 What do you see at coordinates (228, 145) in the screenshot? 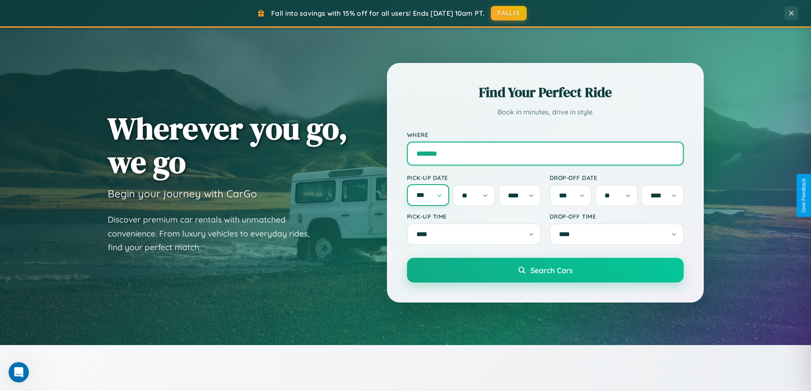
I see `h1: Wherever you go, we go` at bounding box center [228, 145].